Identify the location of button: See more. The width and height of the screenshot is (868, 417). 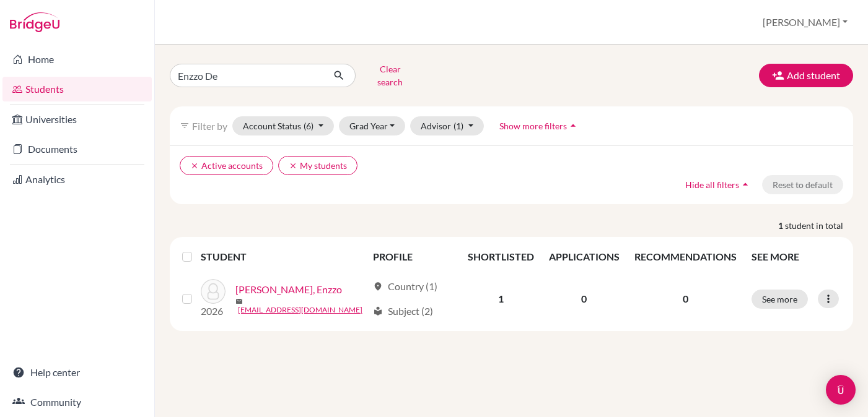
(779, 299).